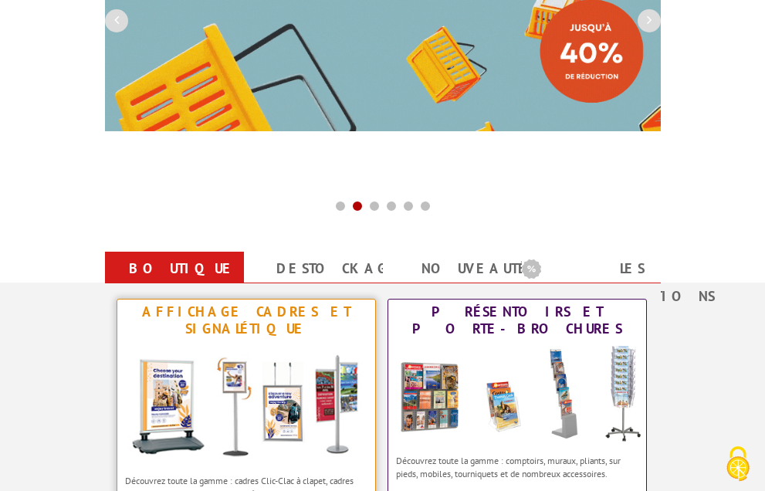 The image size is (765, 491). Describe the element at coordinates (246, 320) in the screenshot. I see `div: Affichage Cadres et Signalétique` at that location.